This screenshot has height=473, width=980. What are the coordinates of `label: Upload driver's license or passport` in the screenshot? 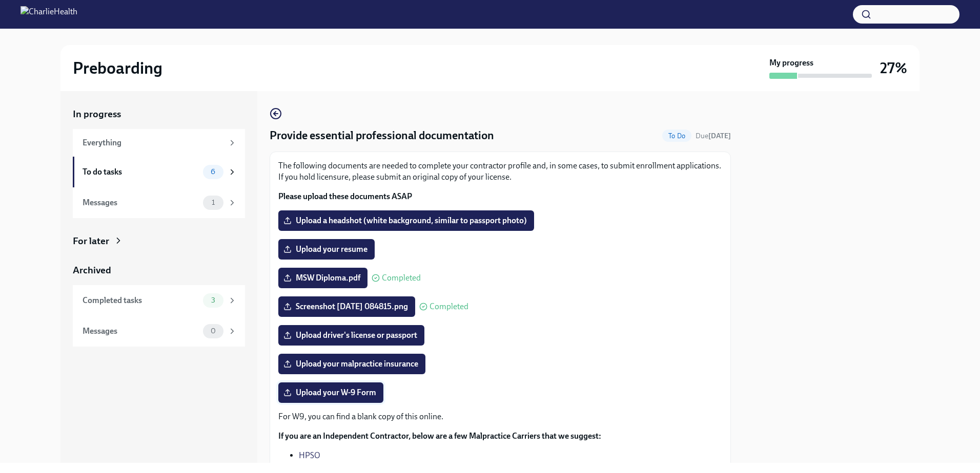 It's located at (351, 335).